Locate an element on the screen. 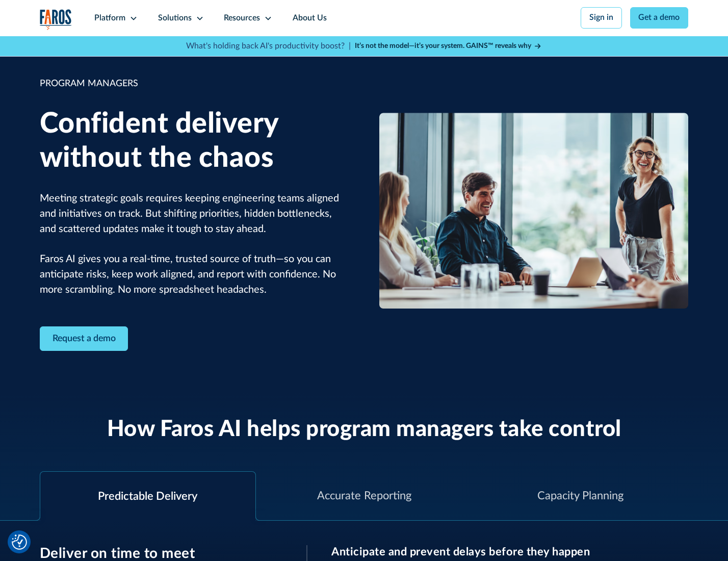 The width and height of the screenshot is (728, 561). h3: Anticipate and prevent delays before they happen is located at coordinates (510, 552).